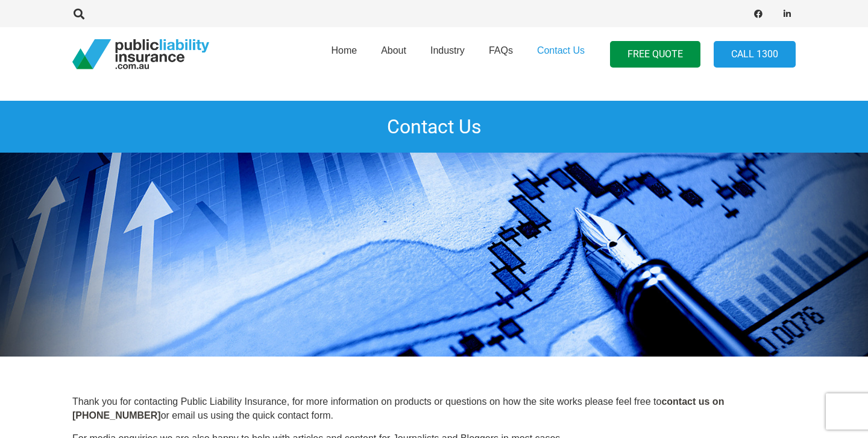 The image size is (868, 438). What do you see at coordinates (448, 54) in the screenshot?
I see `a: Industry` at bounding box center [448, 54].